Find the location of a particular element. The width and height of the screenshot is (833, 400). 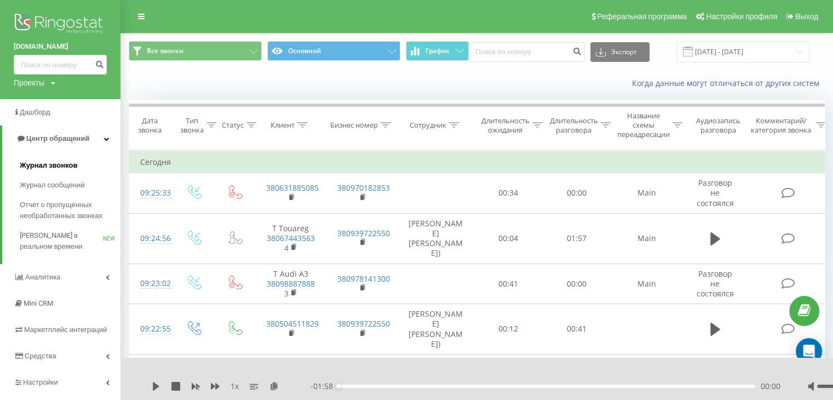

td: 00:04 is located at coordinates (508, 238).